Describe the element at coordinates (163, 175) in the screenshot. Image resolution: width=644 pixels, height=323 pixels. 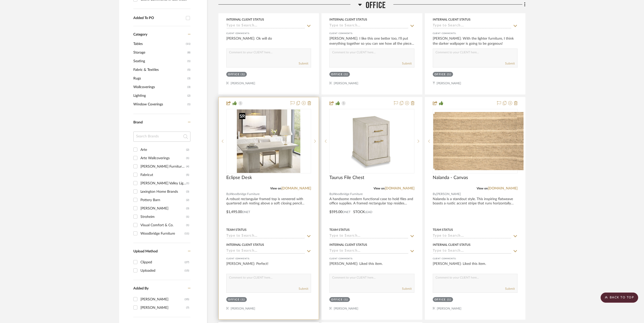
I see `div: Fabricut` at that location.